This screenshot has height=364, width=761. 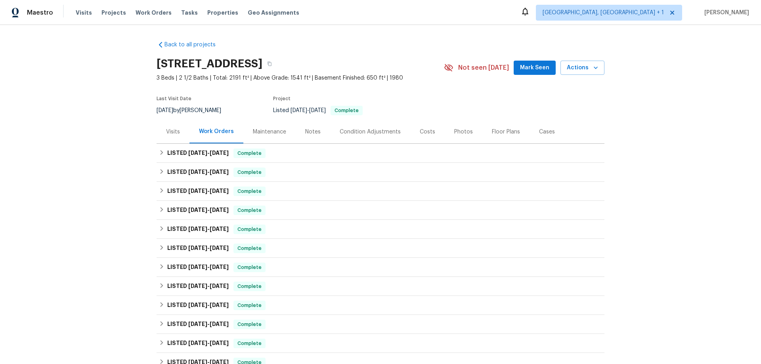 I want to click on span: Project, so click(x=282, y=99).